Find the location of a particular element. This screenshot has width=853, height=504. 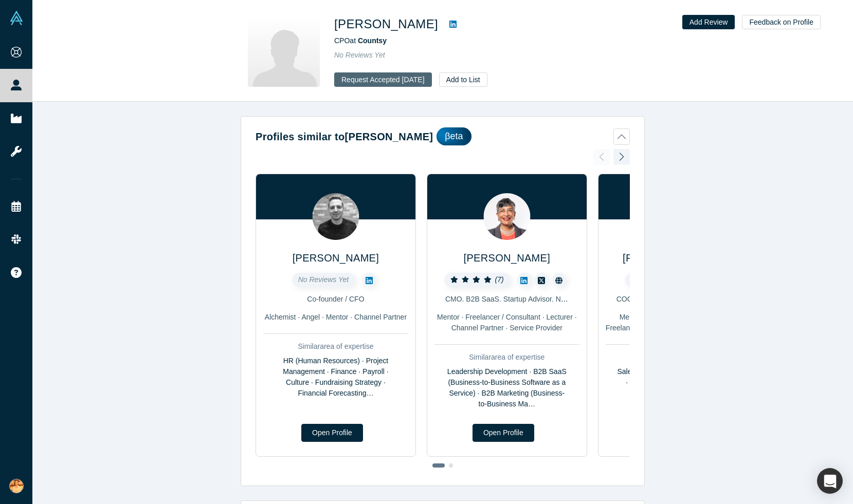

span: Co-founder / CFO is located at coordinates (335, 299).